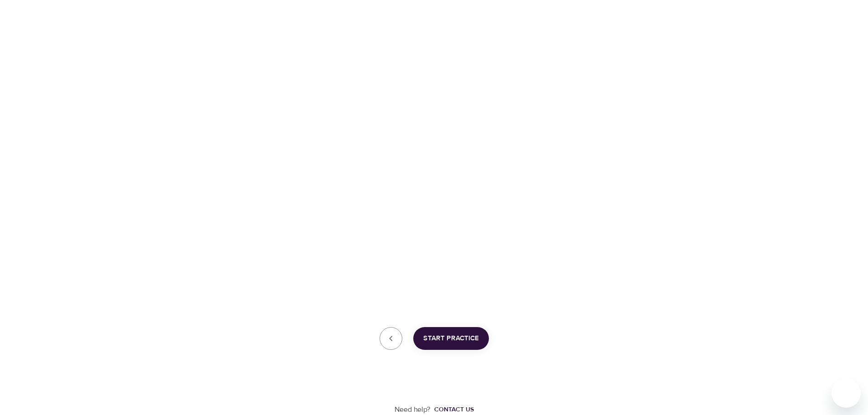 The height and width of the screenshot is (415, 868). Describe the element at coordinates (451, 338) in the screenshot. I see `button: Start Practice` at that location.